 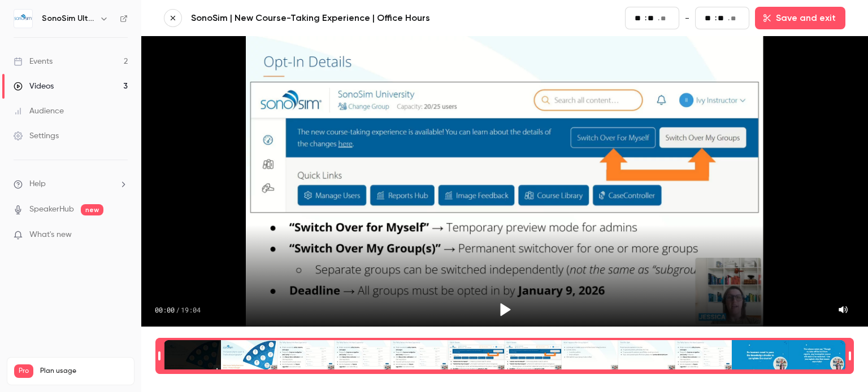 I want to click on div: Videos, so click(x=33, y=86).